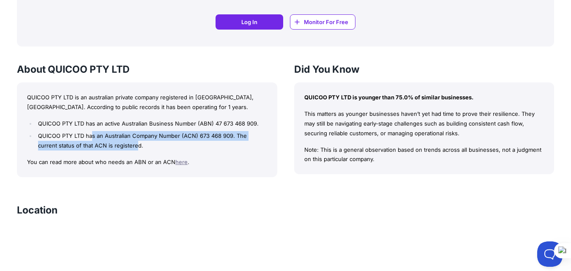  What do you see at coordinates (424, 69) in the screenshot?
I see `h3: Did You Know` at bounding box center [424, 69].